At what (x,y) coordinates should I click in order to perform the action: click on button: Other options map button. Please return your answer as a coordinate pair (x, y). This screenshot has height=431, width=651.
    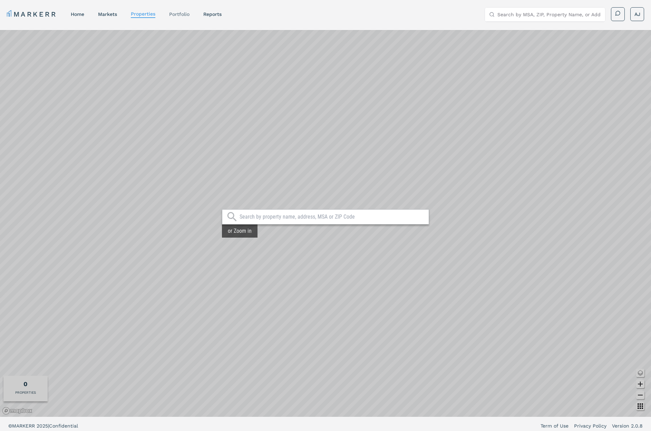
    Looking at the image, I should click on (640, 406).